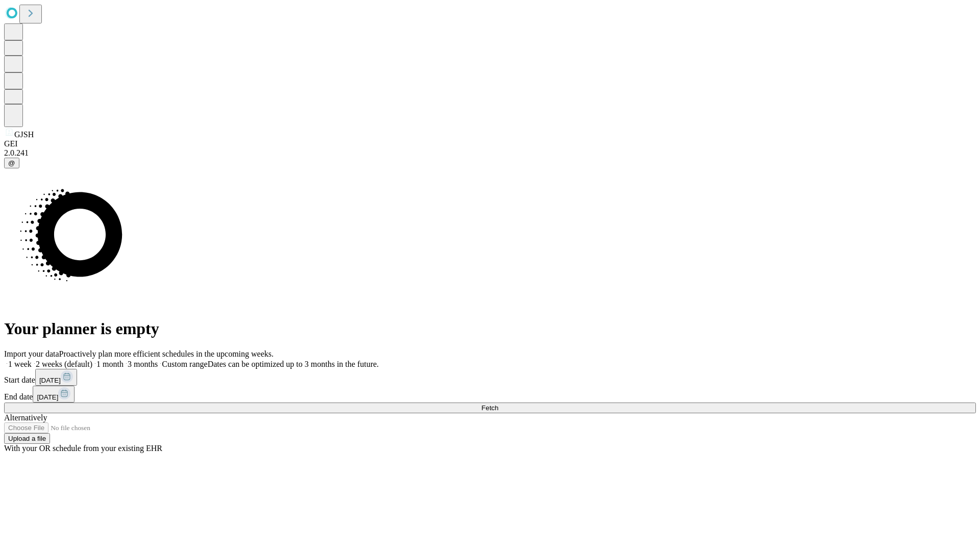  What do you see at coordinates (490, 143) in the screenshot?
I see `div: GEI` at bounding box center [490, 143].